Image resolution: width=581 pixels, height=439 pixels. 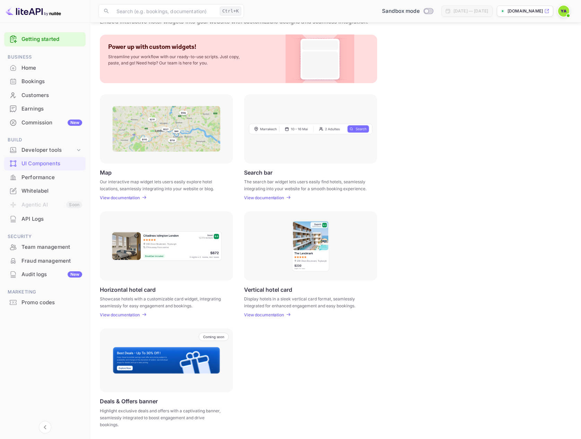 I want to click on a: API Logs, so click(x=45, y=219).